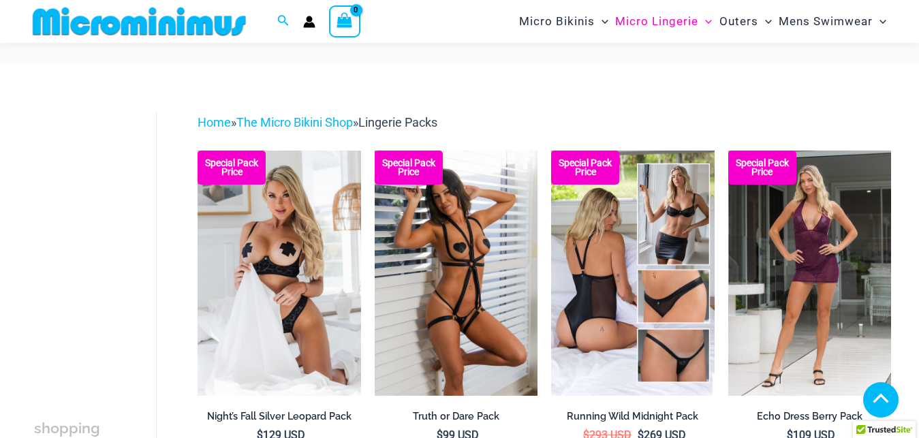 Image resolution: width=919 pixels, height=438 pixels. I want to click on nav: Site Navigation, so click(702, 21).